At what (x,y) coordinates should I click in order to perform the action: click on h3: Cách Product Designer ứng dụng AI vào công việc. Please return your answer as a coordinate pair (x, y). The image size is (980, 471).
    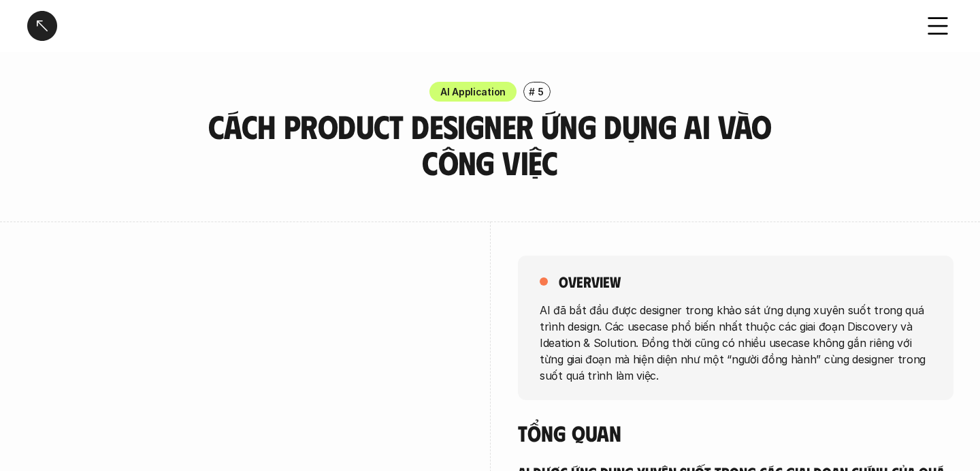
    Looking at the image, I should click on (490, 145).